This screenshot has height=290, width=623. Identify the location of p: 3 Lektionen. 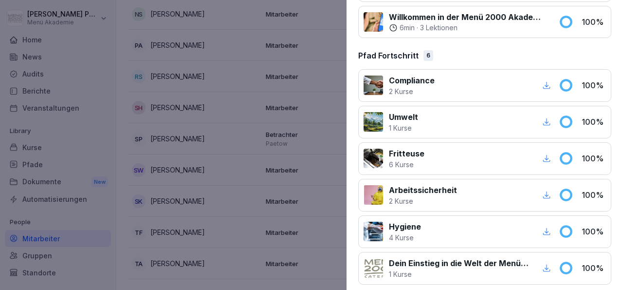
(438, 28).